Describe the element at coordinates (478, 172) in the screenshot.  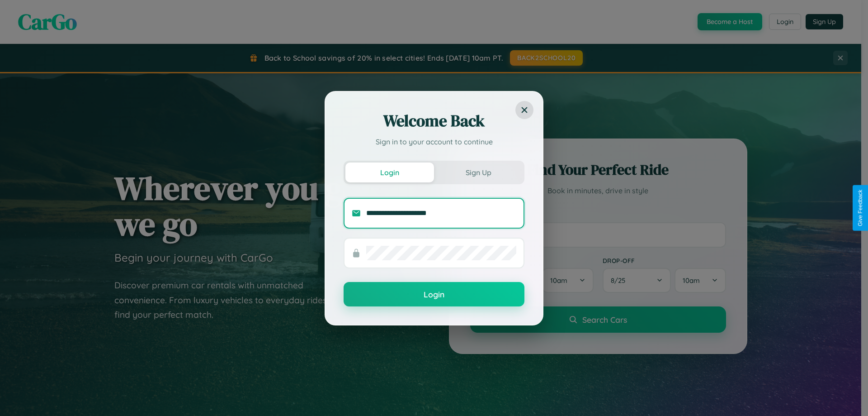
I see `button: Sign Up` at that location.